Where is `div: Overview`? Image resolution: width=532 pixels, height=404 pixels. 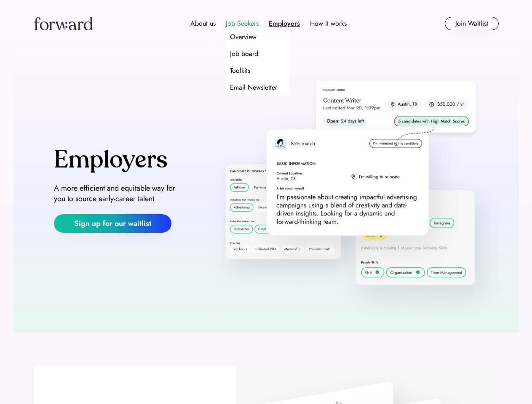
div: Overview is located at coordinates (243, 37).